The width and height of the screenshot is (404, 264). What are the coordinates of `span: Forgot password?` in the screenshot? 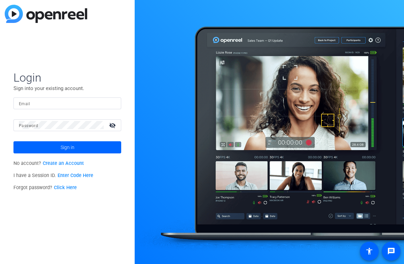 It's located at (45, 187).